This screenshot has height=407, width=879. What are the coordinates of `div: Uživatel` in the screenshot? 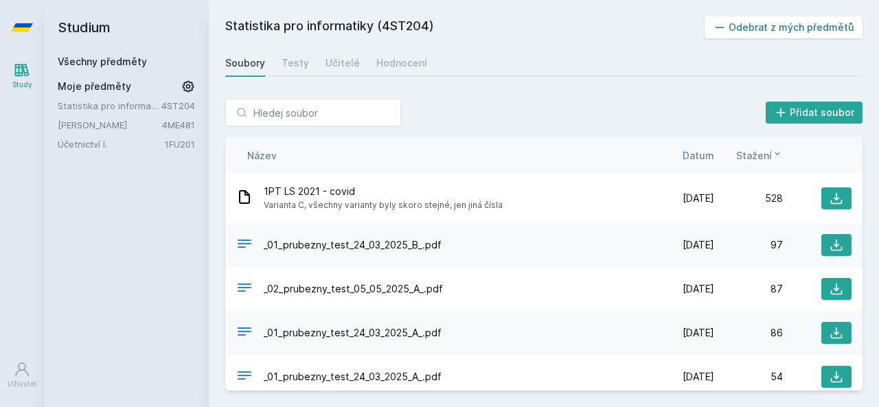 It's located at (22, 384).